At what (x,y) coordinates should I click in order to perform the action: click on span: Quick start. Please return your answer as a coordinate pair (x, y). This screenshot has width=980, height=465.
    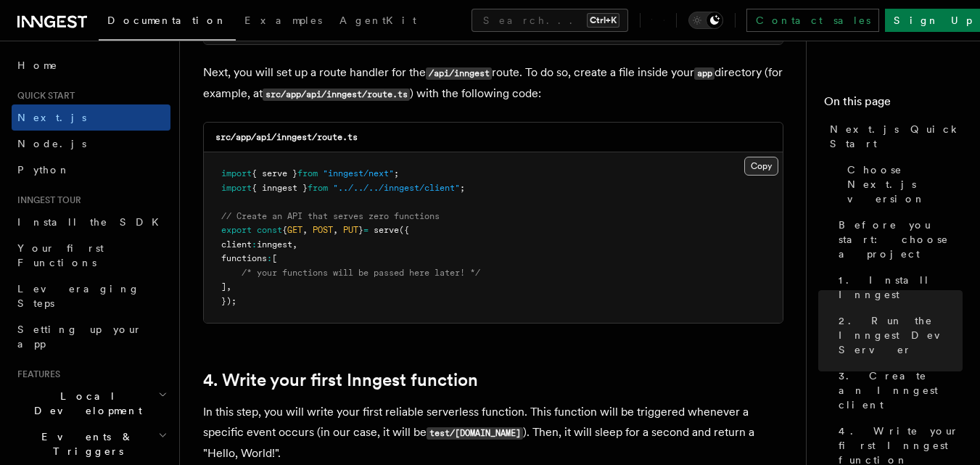
    Looking at the image, I should click on (42, 96).